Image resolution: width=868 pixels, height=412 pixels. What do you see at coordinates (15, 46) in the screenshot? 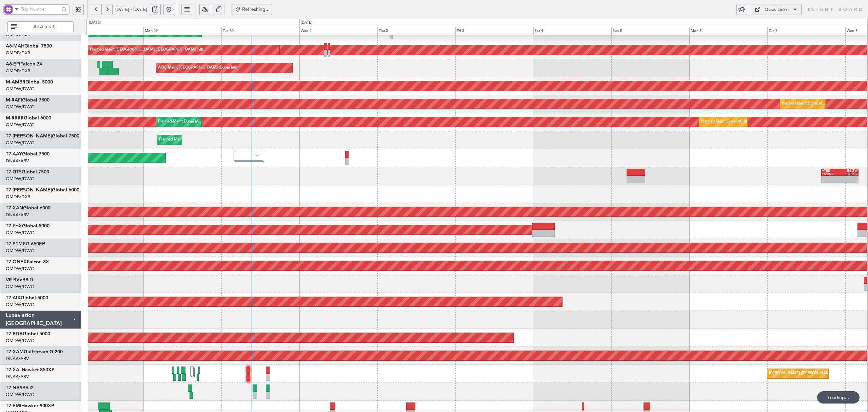
I see `span: A6-MAH` at bounding box center [15, 46].